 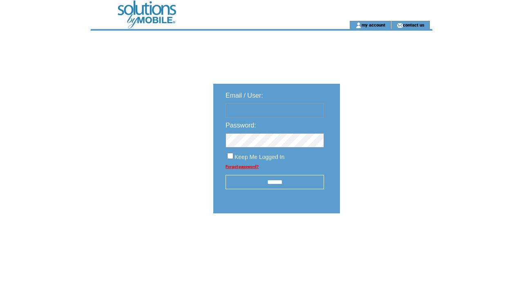 What do you see at coordinates (245, 95) in the screenshot?
I see `span: Email / User:` at bounding box center [245, 95].